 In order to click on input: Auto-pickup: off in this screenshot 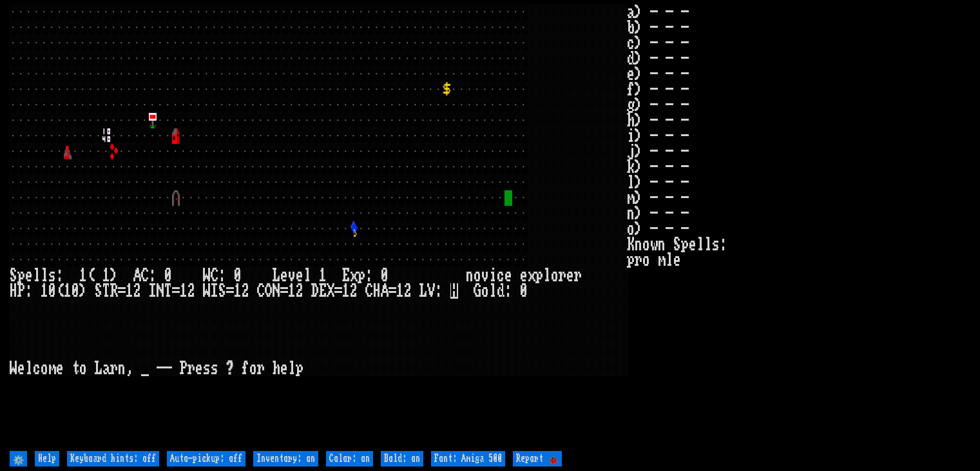, I will do `click(206, 458)`.